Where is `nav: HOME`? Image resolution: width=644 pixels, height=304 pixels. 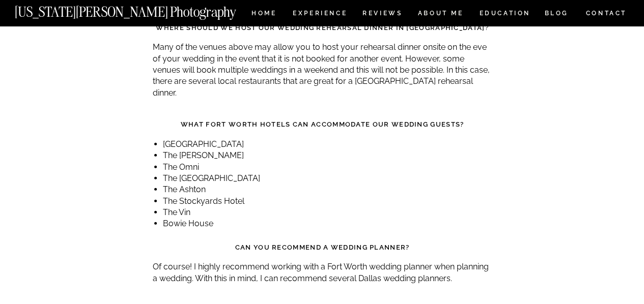
nav: HOME is located at coordinates (263, 14).